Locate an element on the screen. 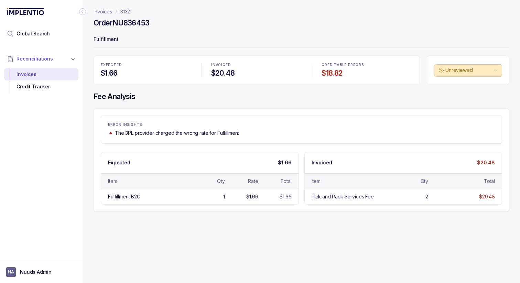 This screenshot has height=283, width=520. p: Invoiced is located at coordinates (322, 163).